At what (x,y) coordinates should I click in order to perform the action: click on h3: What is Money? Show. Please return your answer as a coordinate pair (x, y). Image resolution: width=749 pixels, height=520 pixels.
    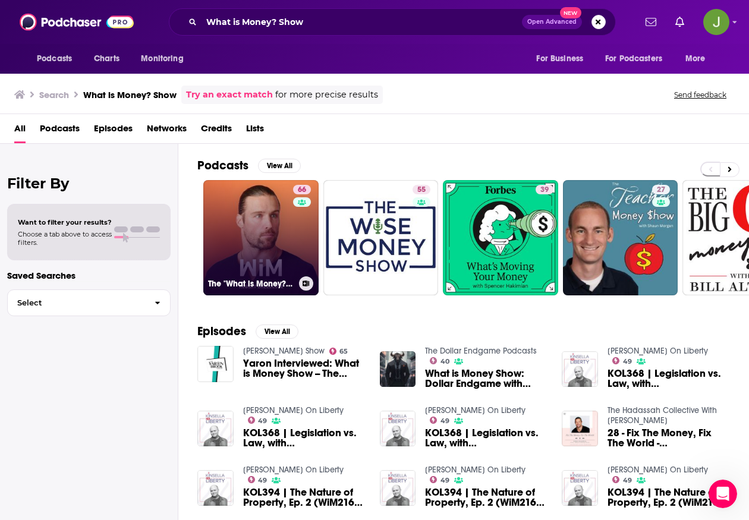
    Looking at the image, I should click on (130, 94).